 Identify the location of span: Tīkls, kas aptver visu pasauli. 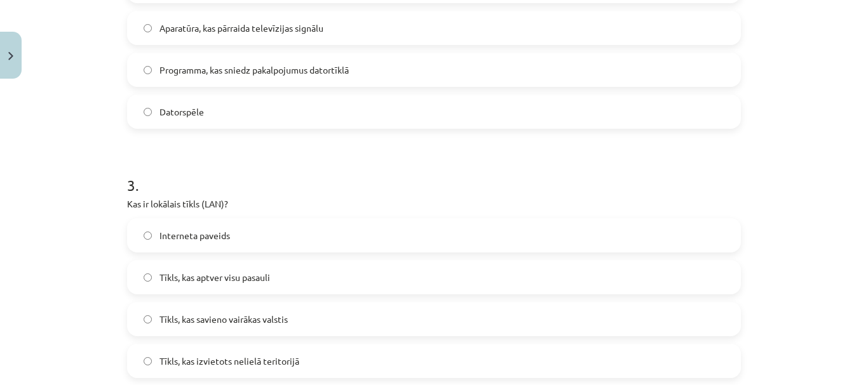
(214, 277).